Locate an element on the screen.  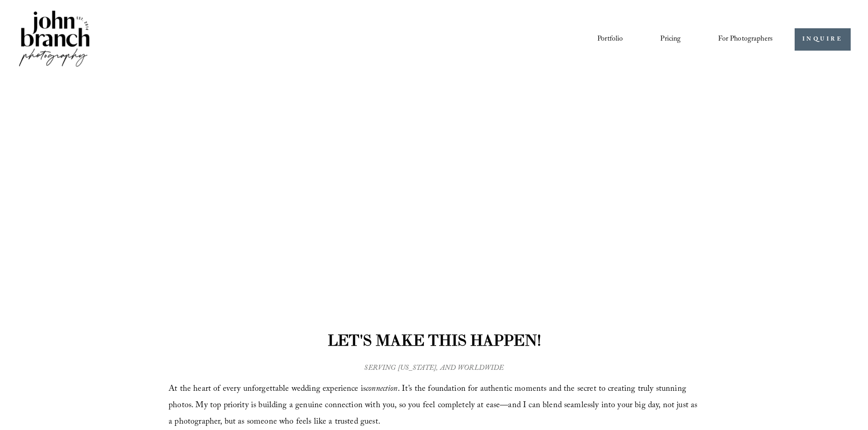
a: Portfolio is located at coordinates (610, 39).